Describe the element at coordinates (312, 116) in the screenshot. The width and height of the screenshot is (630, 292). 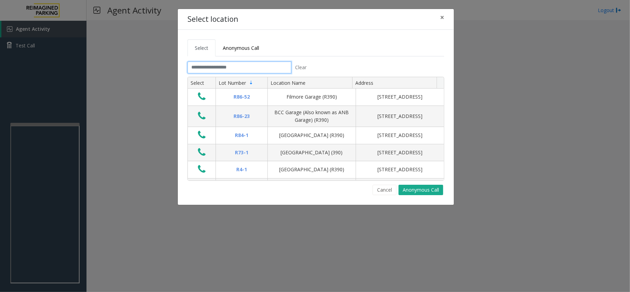
I see `div: BCC Garage (Also known as ANB Garage) (R390)` at that location.